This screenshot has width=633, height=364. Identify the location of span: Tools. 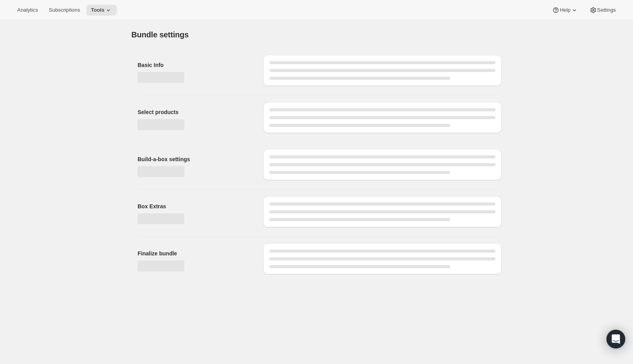
(97, 10).